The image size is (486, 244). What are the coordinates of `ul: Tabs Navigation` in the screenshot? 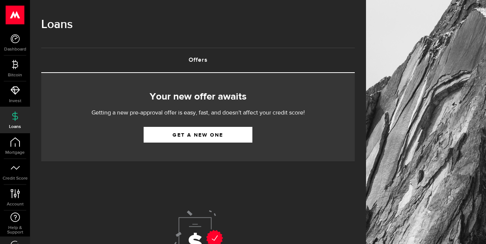 It's located at (198, 60).